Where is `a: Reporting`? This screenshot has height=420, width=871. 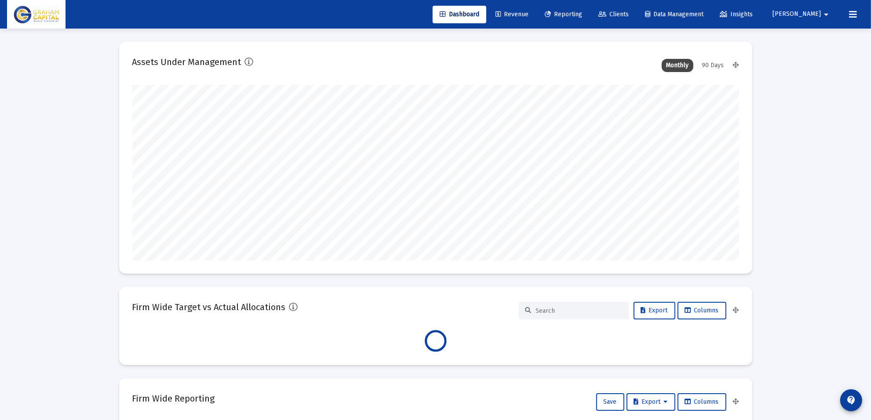 a: Reporting is located at coordinates (563, 15).